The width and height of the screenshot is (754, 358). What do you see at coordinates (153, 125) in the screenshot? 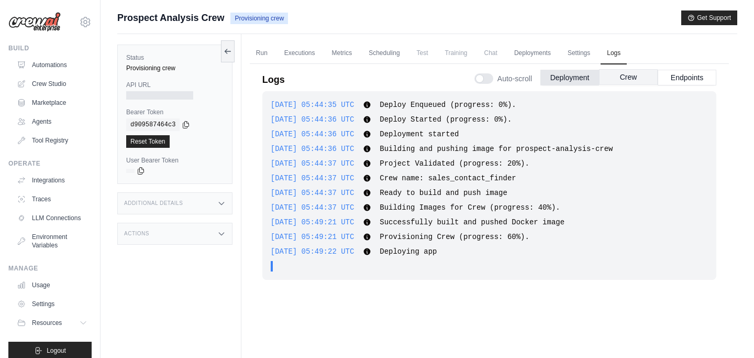
I see `code: d909587464c3` at bounding box center [153, 125].